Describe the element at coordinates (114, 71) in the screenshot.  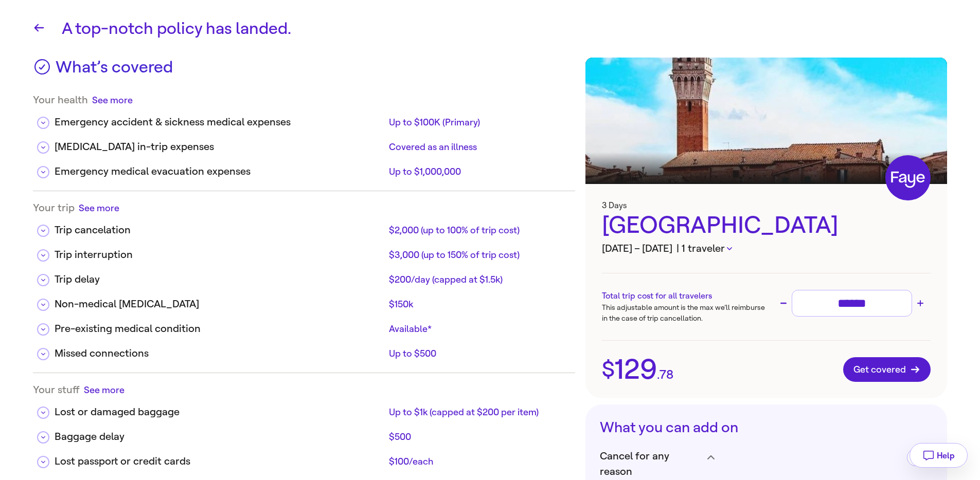
I see `h3: What’s covered` at that location.